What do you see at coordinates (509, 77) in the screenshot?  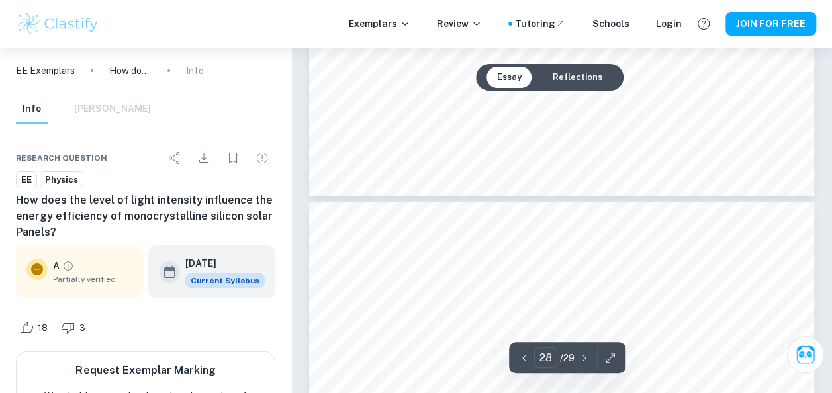 I see `button: Essay` at bounding box center [509, 77].